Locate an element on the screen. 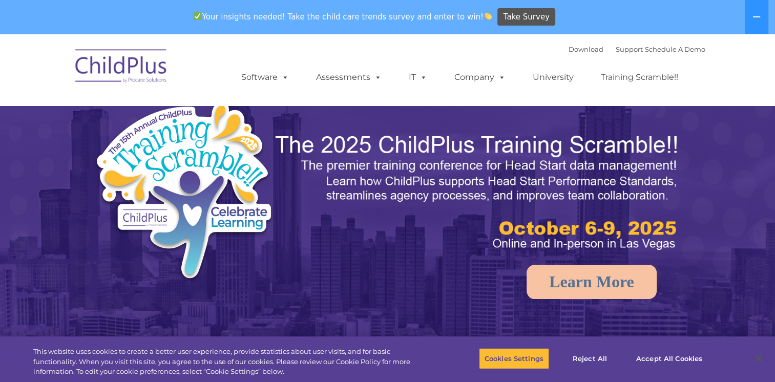 The width and height of the screenshot is (775, 382). a: Support is located at coordinates (629, 49).